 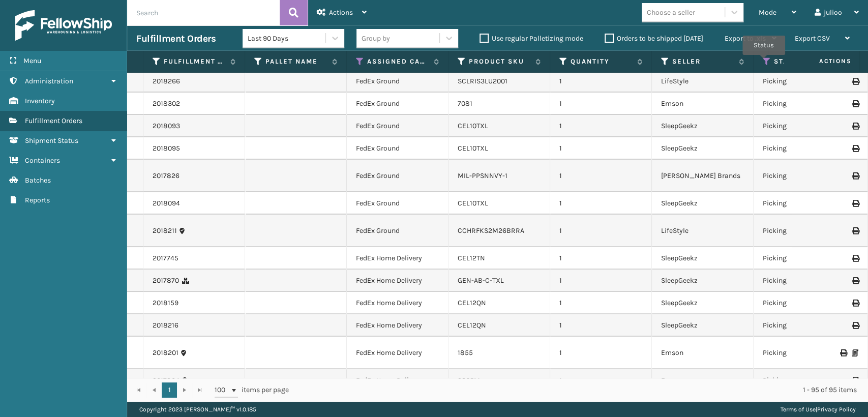 I want to click on a: Terms of Use, so click(x=798, y=409).